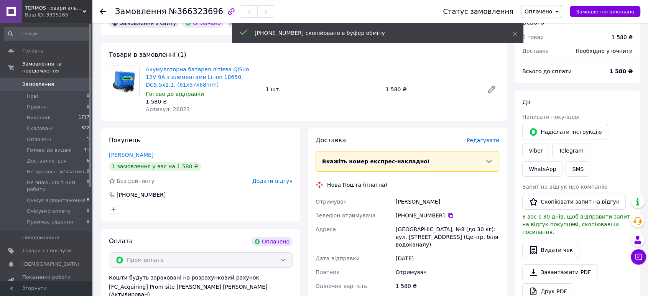 The height and width of the screenshot is (296, 648). I want to click on a: Telegram, so click(571, 151).